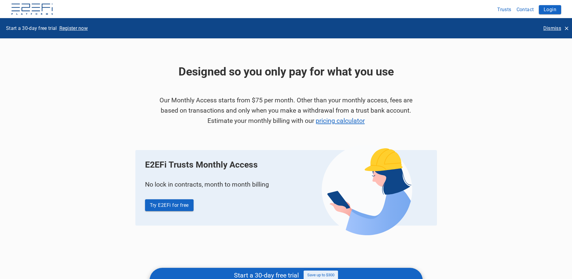 This screenshot has width=572, height=279. I want to click on img: RTA, so click(367, 190).